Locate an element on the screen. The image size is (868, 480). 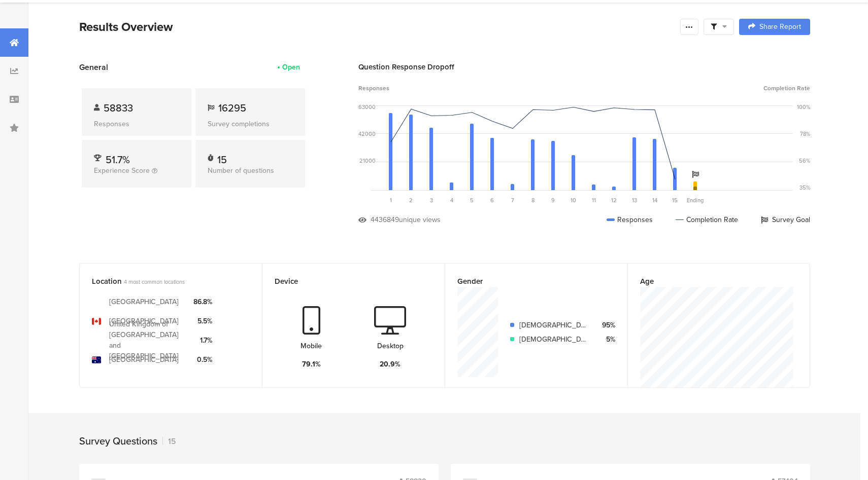
div: 79.1% is located at coordinates (312, 364).